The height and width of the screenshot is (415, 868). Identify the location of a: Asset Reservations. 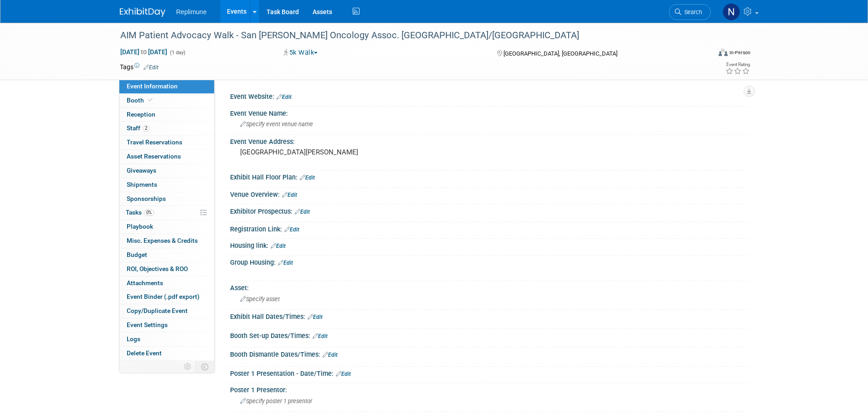
(167, 157).